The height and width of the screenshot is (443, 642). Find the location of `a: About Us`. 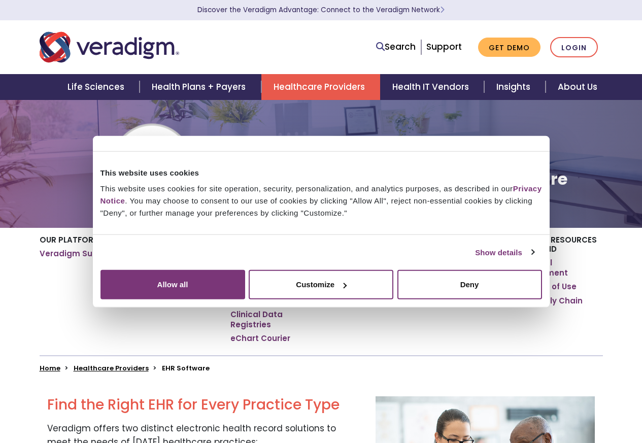

a: About Us is located at coordinates (578, 87).